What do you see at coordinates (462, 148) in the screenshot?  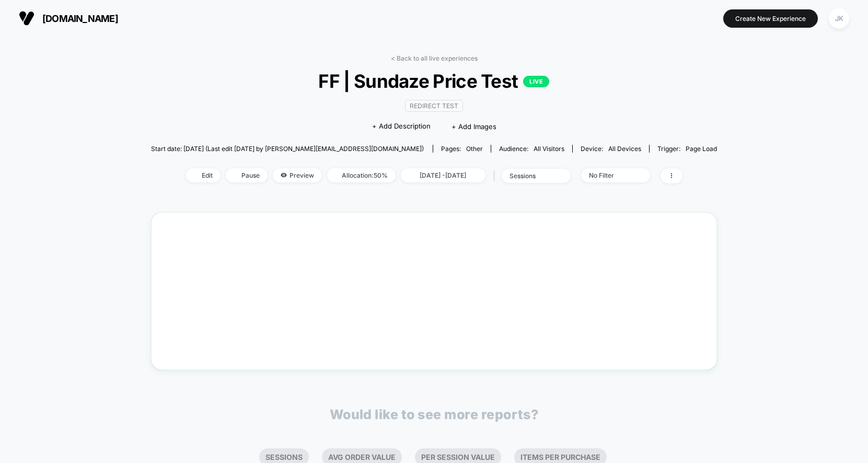 I see `div: Pages:` at bounding box center [462, 148].